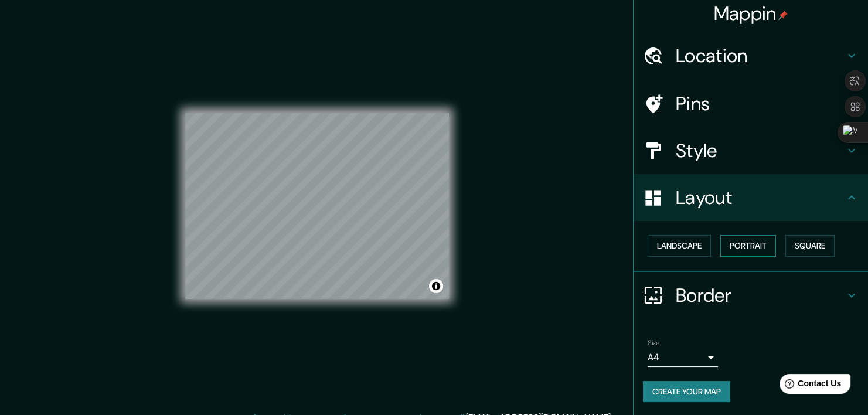 Image resolution: width=868 pixels, height=415 pixels. Describe the element at coordinates (751, 104) in the screenshot. I see `div: Pins` at that location.